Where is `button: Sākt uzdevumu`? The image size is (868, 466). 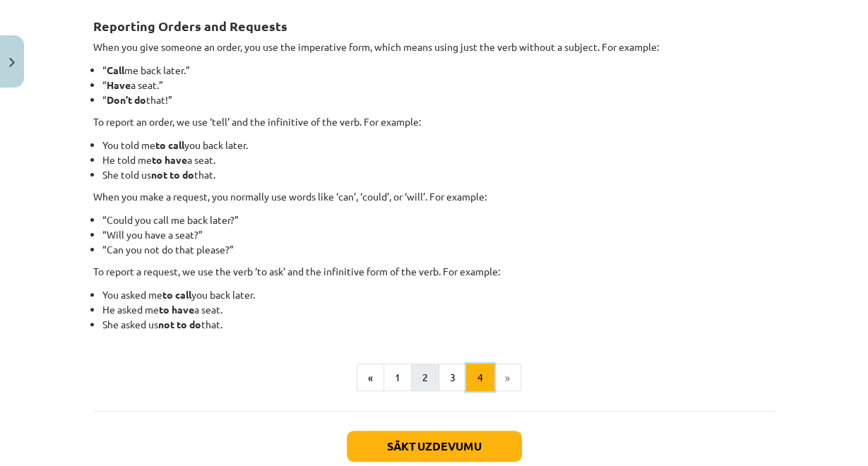
button: Sākt uzdevumu is located at coordinates (434, 446).